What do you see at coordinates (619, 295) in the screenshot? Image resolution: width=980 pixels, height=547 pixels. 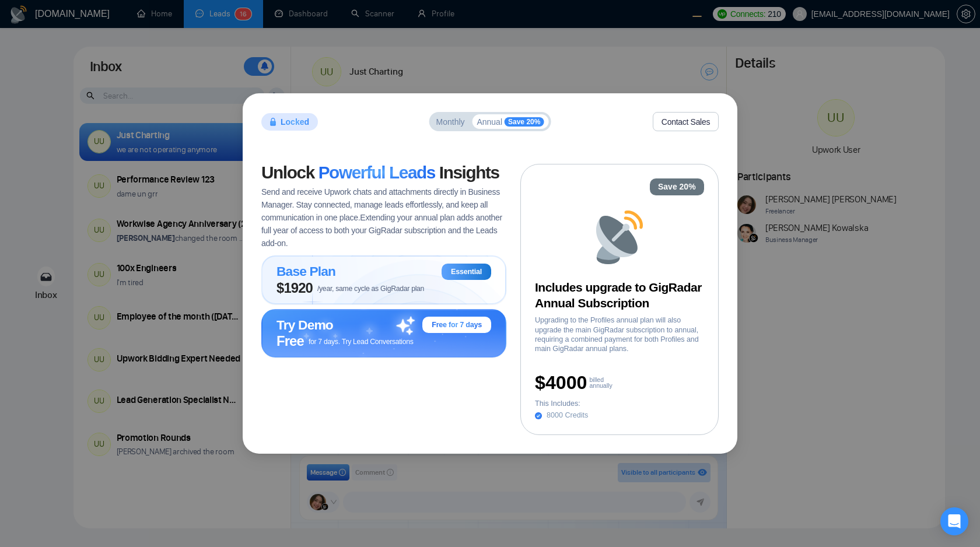 I see `h3: Includes upgrade to GigRadar Annual Subscription` at bounding box center [619, 295].